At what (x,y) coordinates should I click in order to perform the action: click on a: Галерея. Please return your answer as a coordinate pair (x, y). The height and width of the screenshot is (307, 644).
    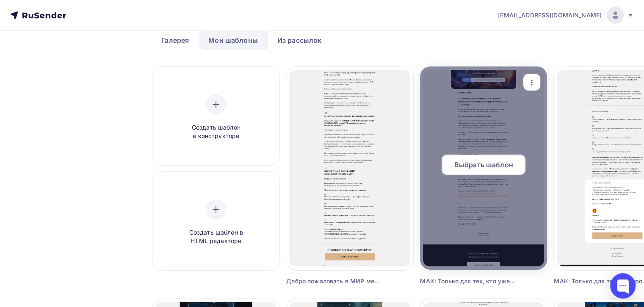
    Looking at the image, I should click on (175, 40).